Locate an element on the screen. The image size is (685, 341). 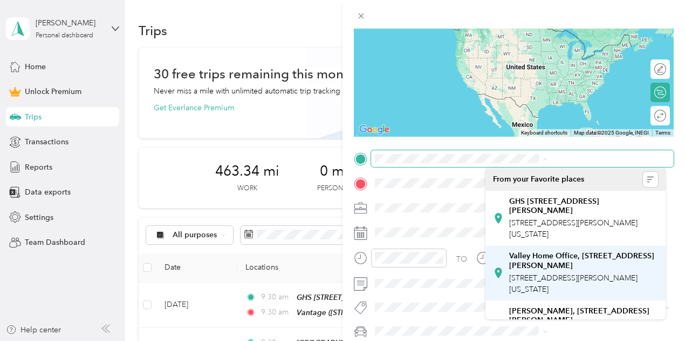
div: TO is located at coordinates (462, 258).